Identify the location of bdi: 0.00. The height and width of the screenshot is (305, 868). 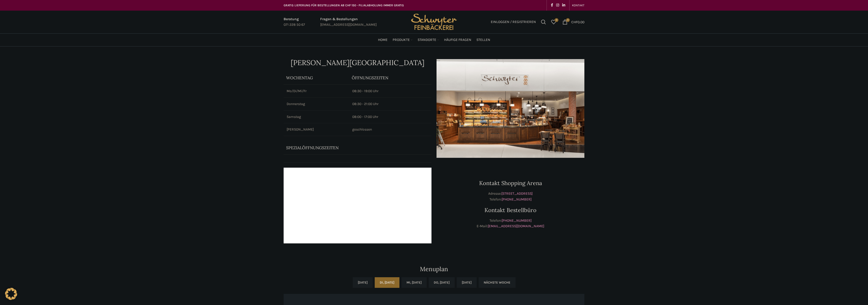
(578, 22).